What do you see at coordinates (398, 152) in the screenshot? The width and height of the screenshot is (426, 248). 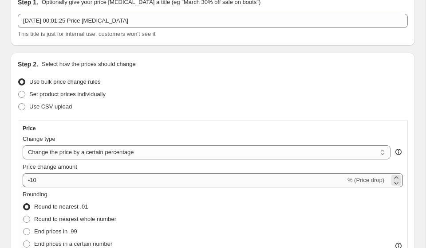 I see `div: help` at bounding box center [398, 152].